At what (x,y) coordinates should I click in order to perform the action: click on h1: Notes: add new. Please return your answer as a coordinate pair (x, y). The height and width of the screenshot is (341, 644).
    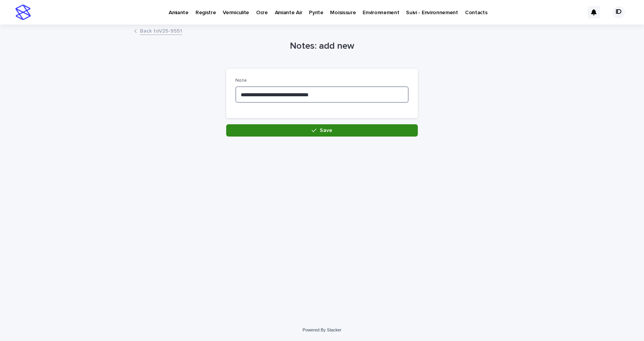
    Looking at the image, I should click on (322, 46).